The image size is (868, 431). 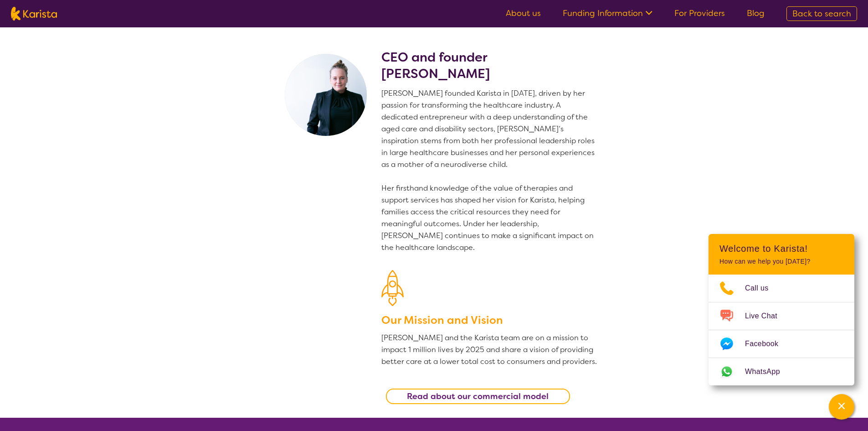 What do you see at coordinates (781, 371) in the screenshot?
I see `a: Web link opens in a new tab.` at bounding box center [781, 371].